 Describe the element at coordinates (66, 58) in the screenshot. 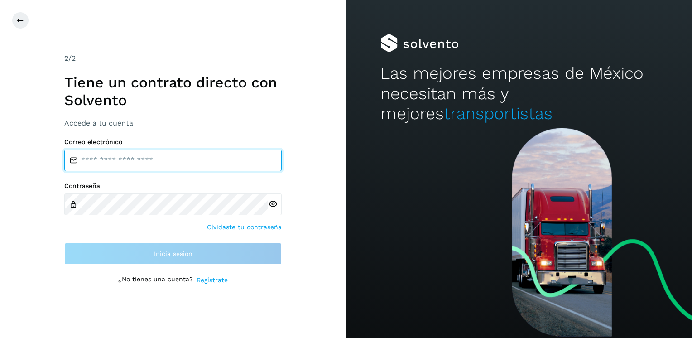

I see `span: 2` at that location.